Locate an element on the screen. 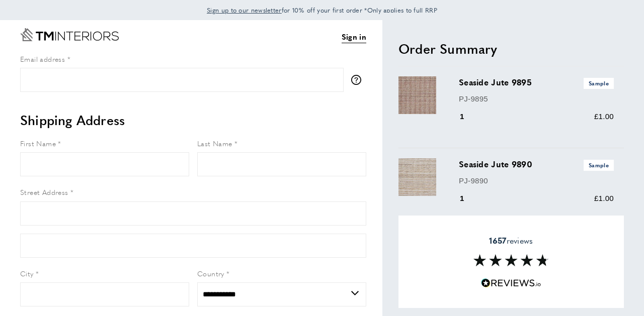  span: Email address is located at coordinates (42, 59).